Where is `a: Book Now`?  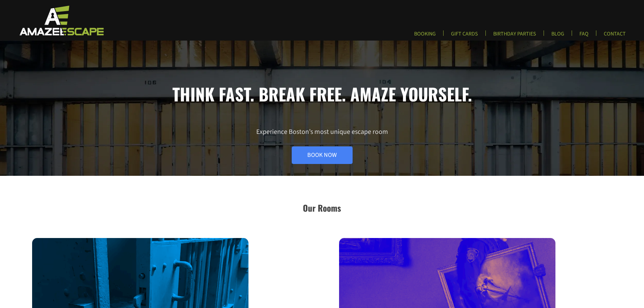
a: Book Now is located at coordinates (322, 155).